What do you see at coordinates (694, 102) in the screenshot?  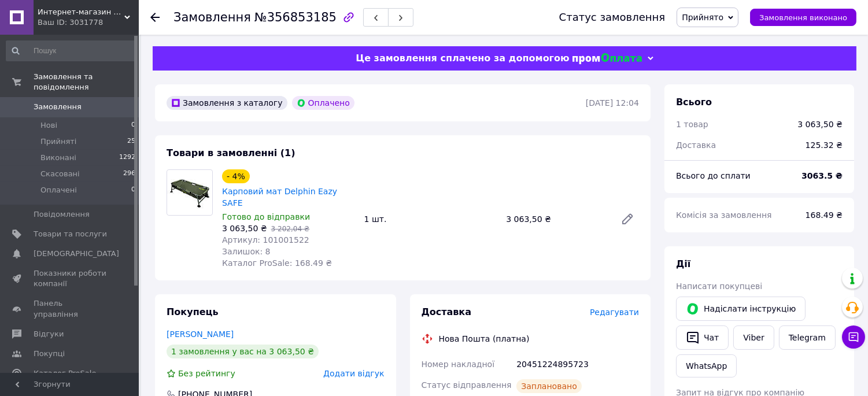 I see `span: Всього` at bounding box center [694, 102].